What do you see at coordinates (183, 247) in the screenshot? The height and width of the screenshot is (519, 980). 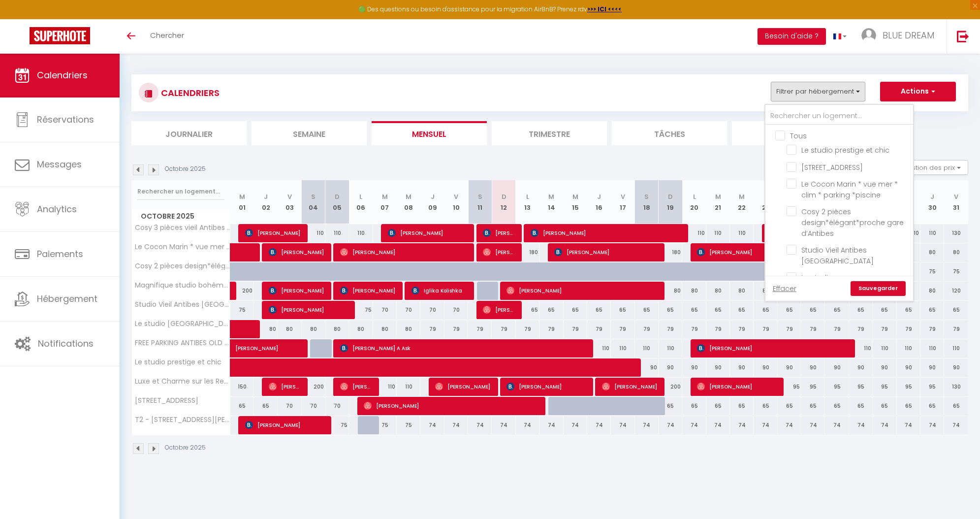 I see `span: Le Cocon Marin * vue mer * clim * parking *piscine` at bounding box center [183, 247].